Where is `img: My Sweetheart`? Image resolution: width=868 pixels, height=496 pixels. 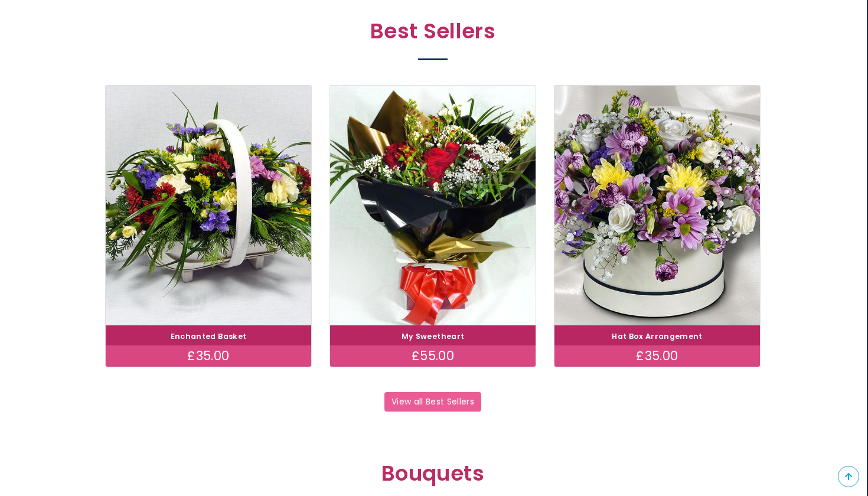
img: My Sweetheart is located at coordinates (433, 206).